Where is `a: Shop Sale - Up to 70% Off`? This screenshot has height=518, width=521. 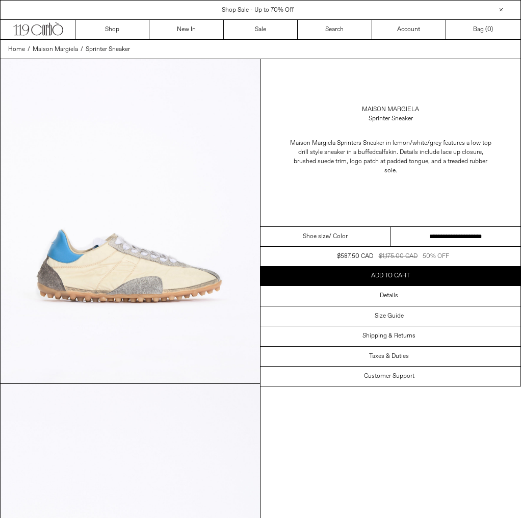
a: Shop Sale - Up to 70% Off is located at coordinates (257, 10).